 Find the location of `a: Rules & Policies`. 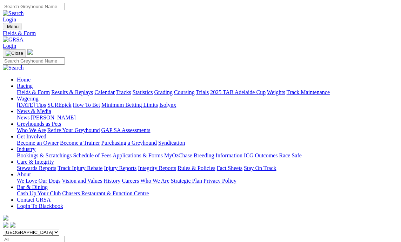

a: Rules & Policies is located at coordinates (196, 168).